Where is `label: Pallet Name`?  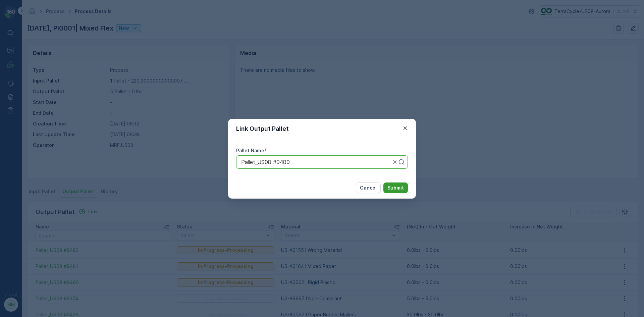 label: Pallet Name is located at coordinates (250, 150).